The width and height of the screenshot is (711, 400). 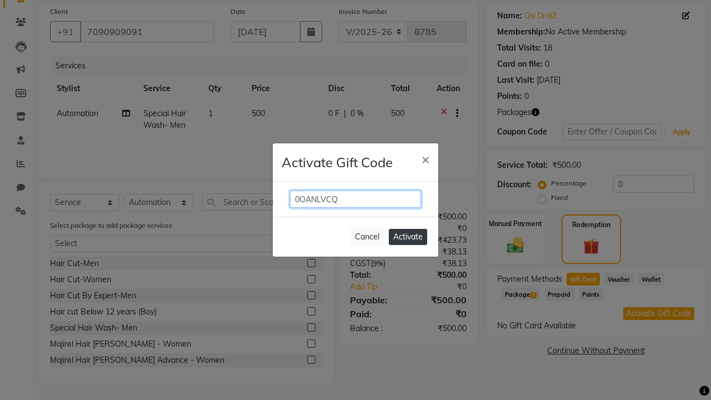 What do you see at coordinates (367, 236) in the screenshot?
I see `button: Cancel` at bounding box center [367, 236].